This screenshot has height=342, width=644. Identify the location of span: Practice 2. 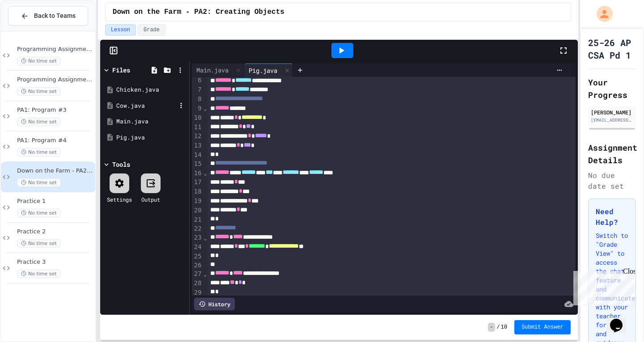
(55, 232).